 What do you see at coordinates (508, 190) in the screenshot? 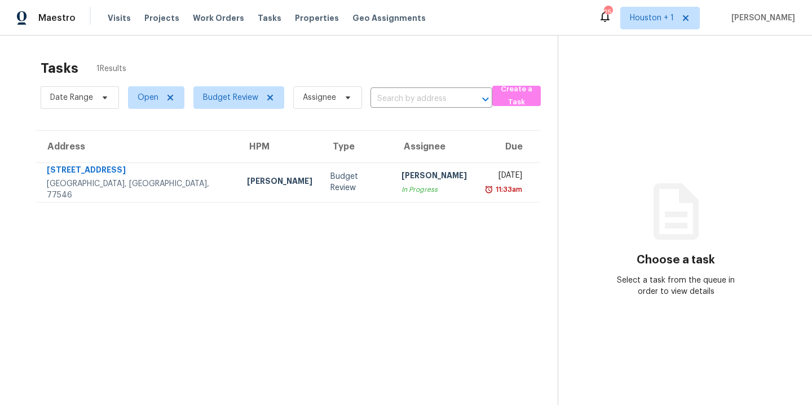
I see `div: 11:33am` at bounding box center [508, 190].